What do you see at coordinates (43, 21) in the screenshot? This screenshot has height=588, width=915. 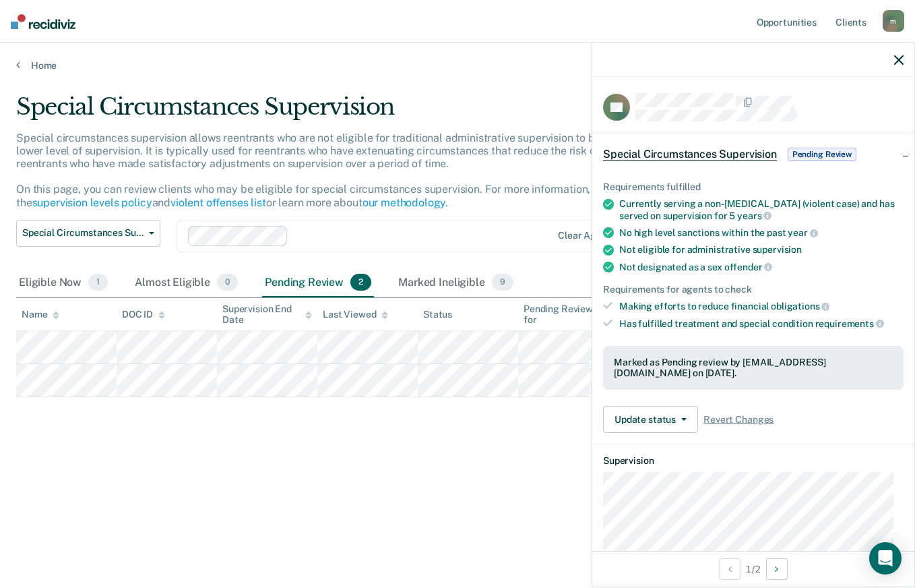 I see `img: Recidiviz` at bounding box center [43, 21].